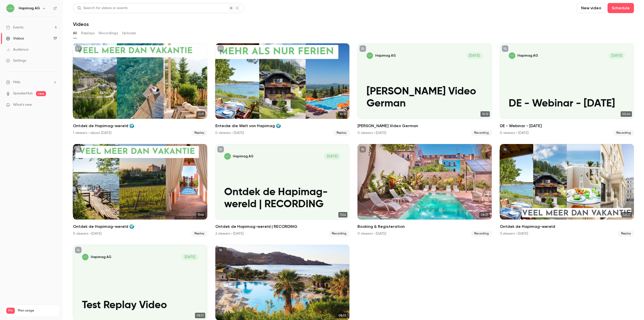 Image resolution: width=644 pixels, height=320 pixels. Describe the element at coordinates (567, 190) in the screenshot. I see `li: Ontdek de Hapimag-wereld` at that location.